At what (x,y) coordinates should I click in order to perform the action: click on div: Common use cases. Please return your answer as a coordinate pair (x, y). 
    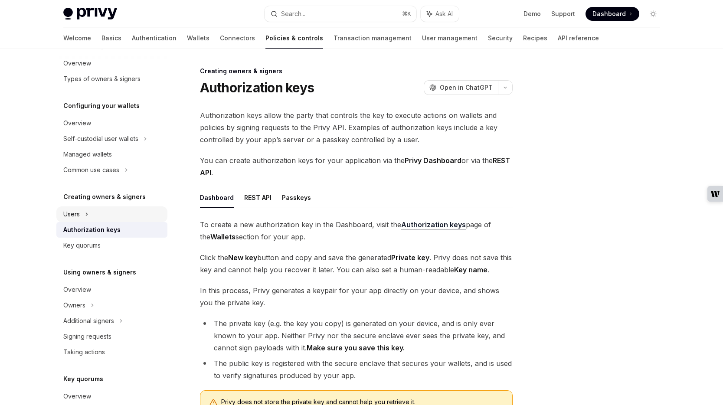
    Looking at the image, I should click on (91, 170).